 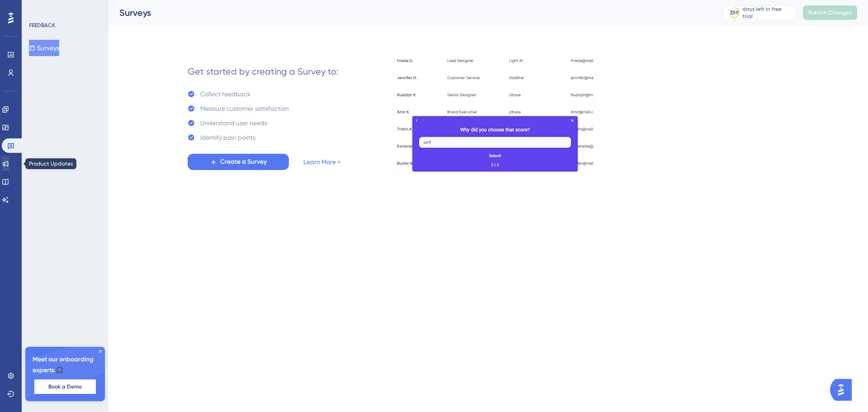 What do you see at coordinates (11, 13) in the screenshot?
I see `img: launcher-image-alternative-text` at bounding box center [11, 13].